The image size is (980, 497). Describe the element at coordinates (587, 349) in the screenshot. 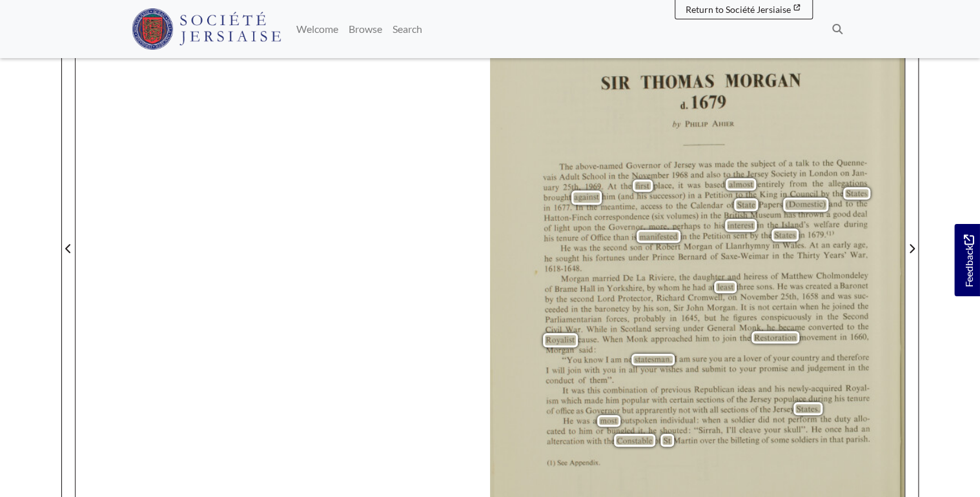

I see `span: said:` at that location.